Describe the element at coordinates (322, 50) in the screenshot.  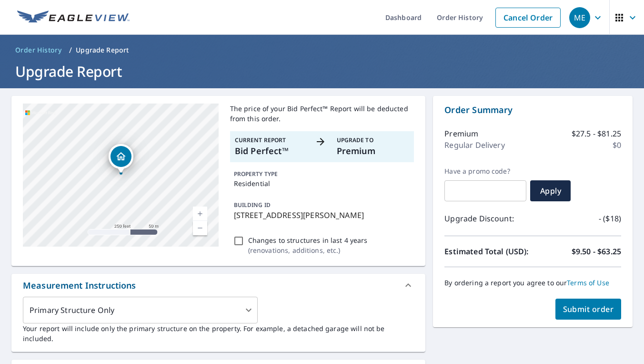
I see `nav: breadcrumb` at that location.